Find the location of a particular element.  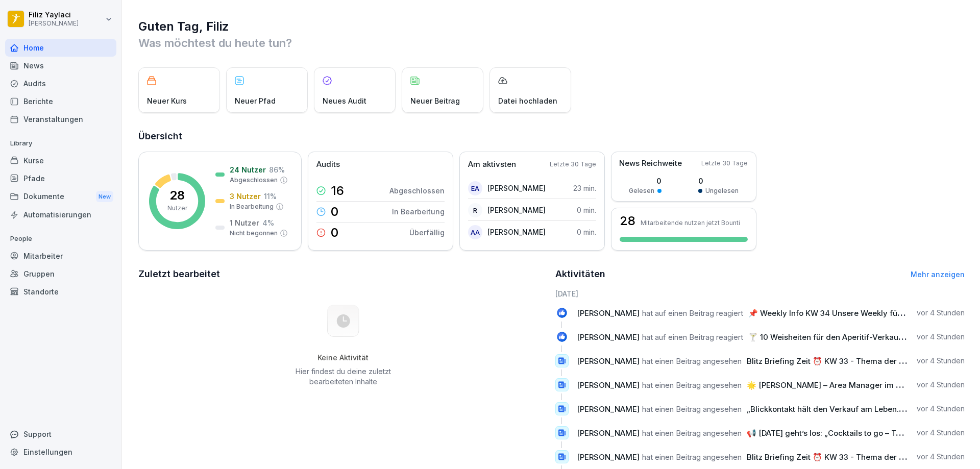

p: 4 % is located at coordinates (268, 223).